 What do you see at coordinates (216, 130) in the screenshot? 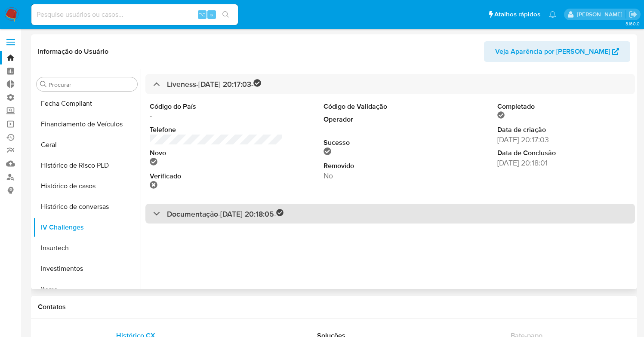
I see `dt: Telefone` at bounding box center [216, 130].